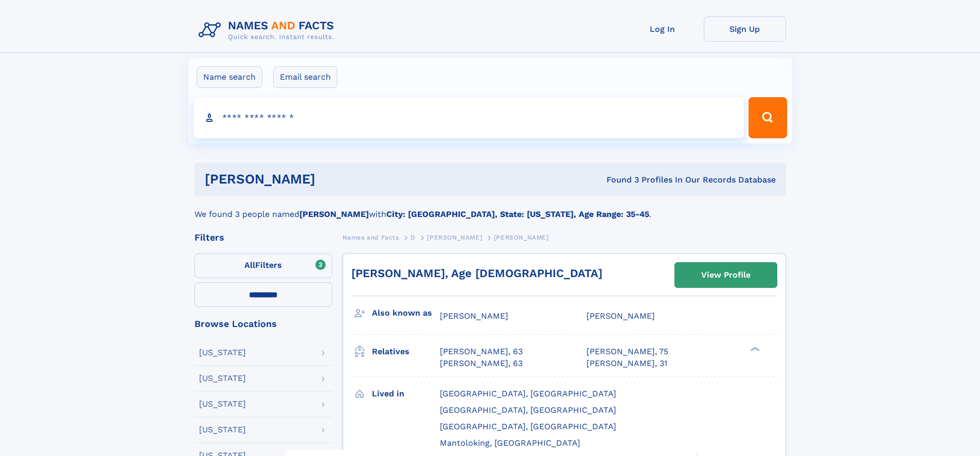  Describe the element at coordinates (745, 29) in the screenshot. I see `a: Sign Up` at that location.